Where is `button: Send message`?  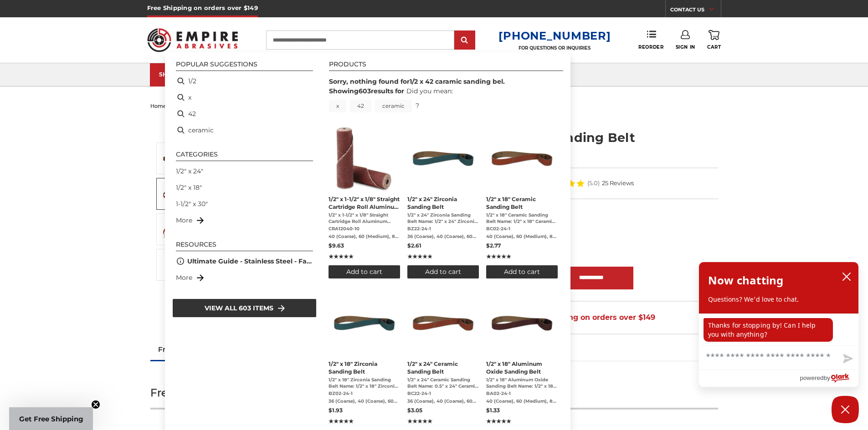 button: Send message is located at coordinates (847, 359).